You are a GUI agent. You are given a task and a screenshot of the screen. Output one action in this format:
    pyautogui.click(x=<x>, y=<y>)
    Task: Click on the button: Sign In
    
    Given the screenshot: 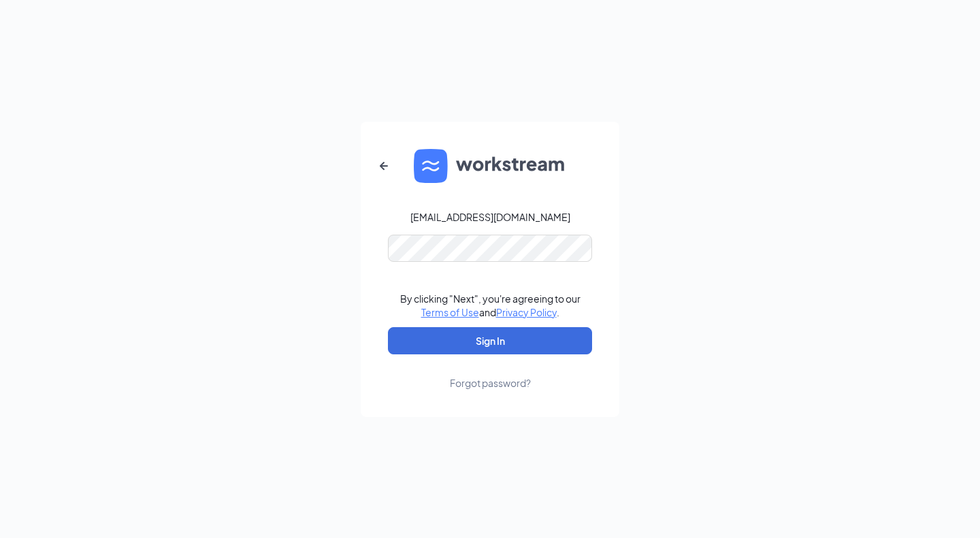 What is the action you would take?
    pyautogui.click(x=490, y=341)
    